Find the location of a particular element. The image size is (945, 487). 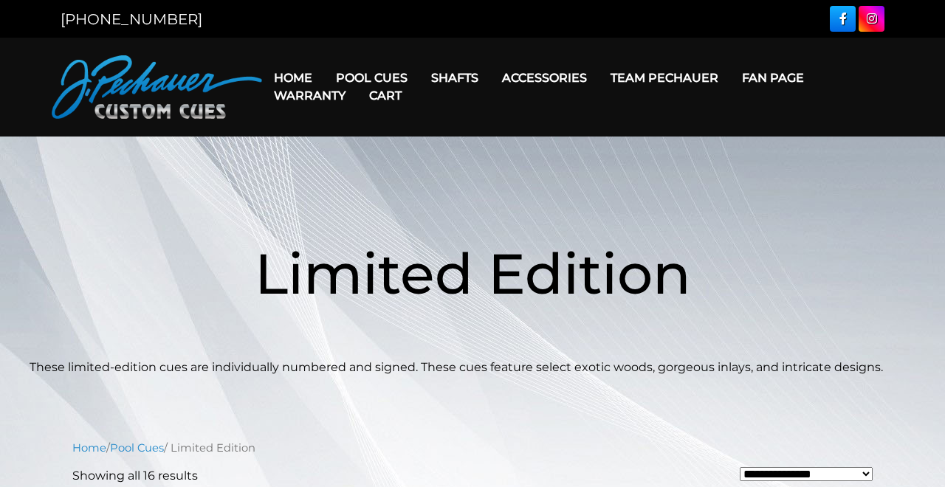

p: Showing all 16 results is located at coordinates (135, 476).